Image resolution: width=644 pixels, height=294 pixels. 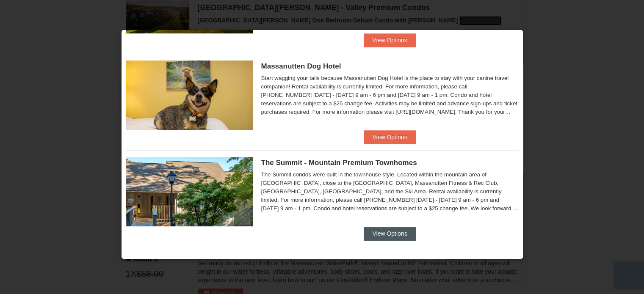 I want to click on span: Massanutten Dog Hotel, so click(x=301, y=66).